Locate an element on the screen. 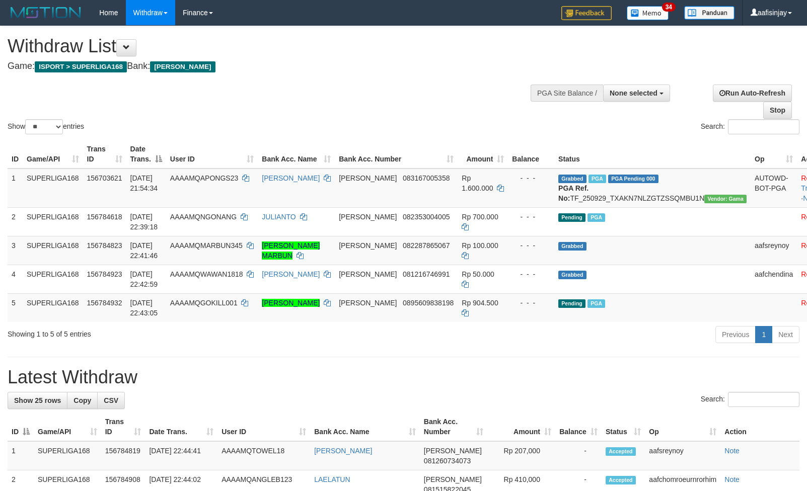 This screenshot has width=807, height=491. td: TF_250929_TXAKN7NLZGTZSSQMBU1N is located at coordinates (652, 188).